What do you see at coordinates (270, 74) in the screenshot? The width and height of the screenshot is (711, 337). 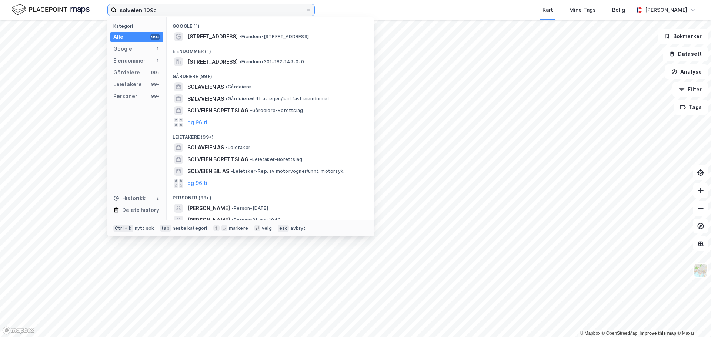 I see `div: Gårdeiere (99+)` at bounding box center [270, 74].